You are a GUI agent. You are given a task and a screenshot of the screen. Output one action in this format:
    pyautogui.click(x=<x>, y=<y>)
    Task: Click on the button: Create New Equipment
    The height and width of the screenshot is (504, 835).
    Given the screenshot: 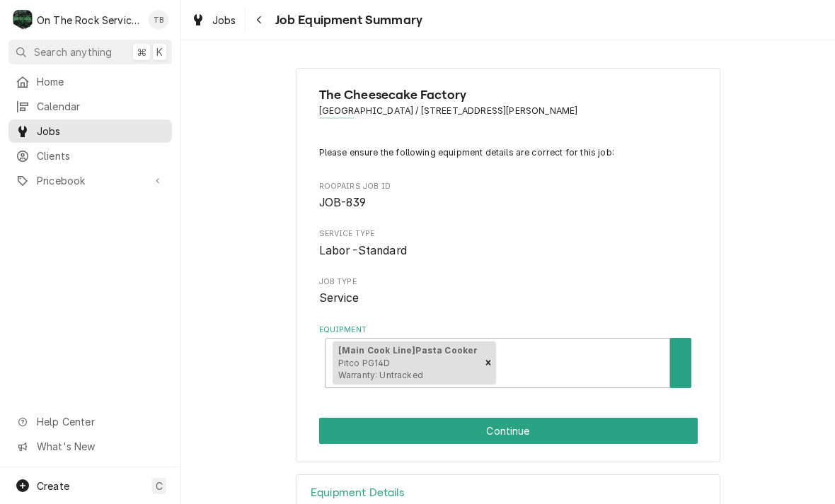 What is the action you would take?
    pyautogui.click(x=681, y=363)
    